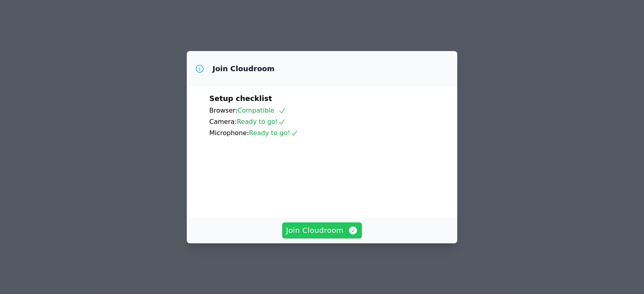 This screenshot has width=644, height=294. Describe the element at coordinates (261, 110) in the screenshot. I see `span: Compatible` at that location.